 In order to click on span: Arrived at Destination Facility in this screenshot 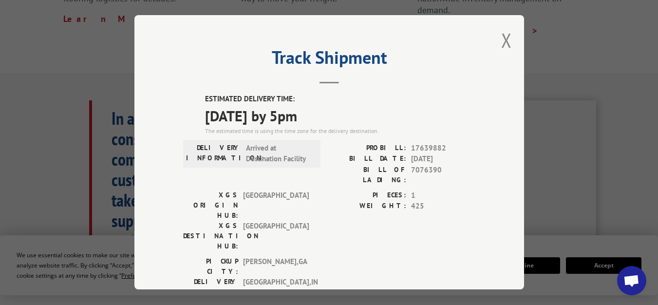, I will do `click(278, 153)`.